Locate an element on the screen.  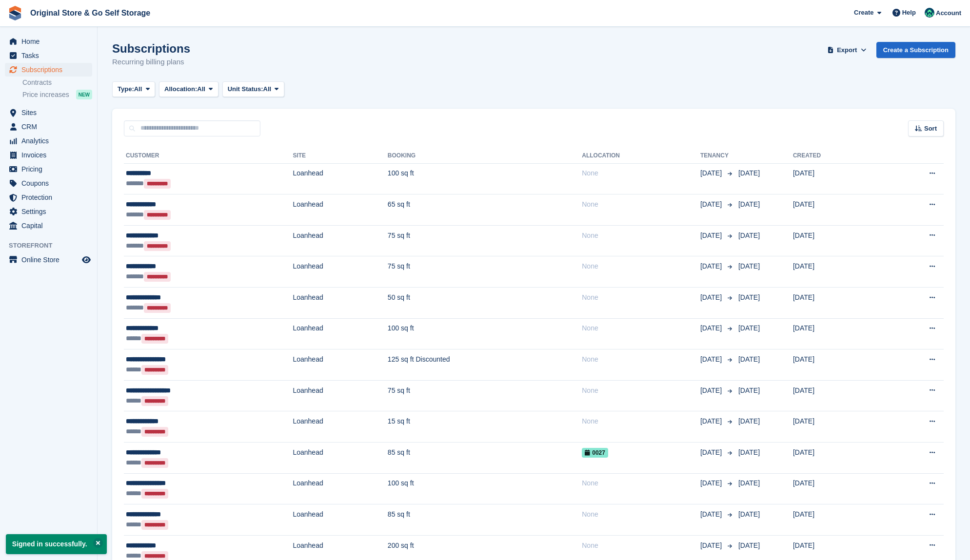
span: Create is located at coordinates (864, 13).